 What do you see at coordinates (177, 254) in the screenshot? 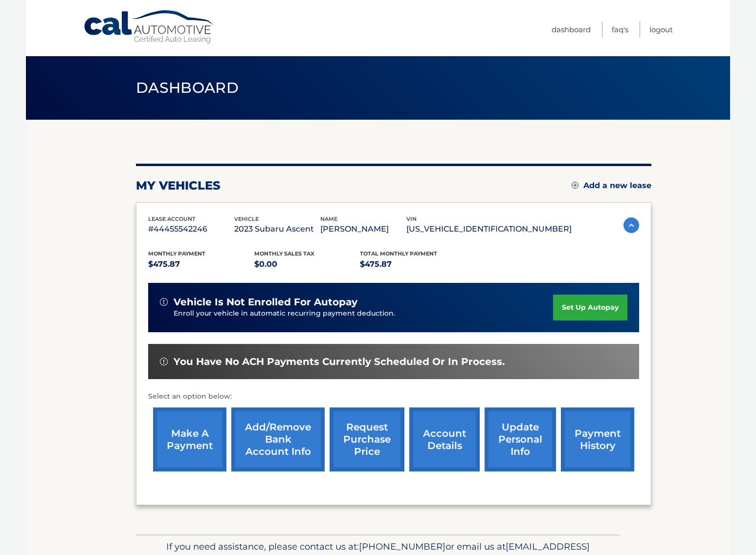
I see `span: Monthly Payment` at bounding box center [177, 254].